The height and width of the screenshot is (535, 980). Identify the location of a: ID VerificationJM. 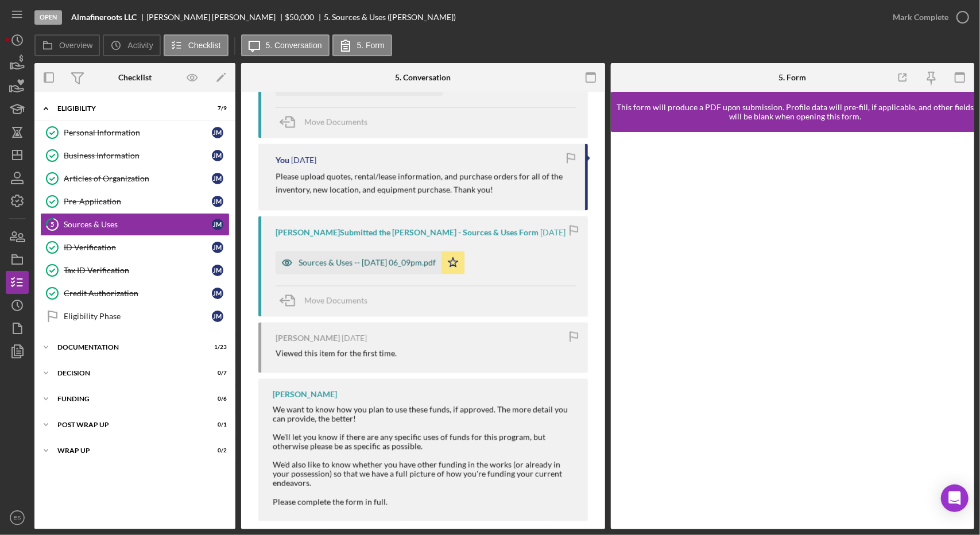
(135, 247).